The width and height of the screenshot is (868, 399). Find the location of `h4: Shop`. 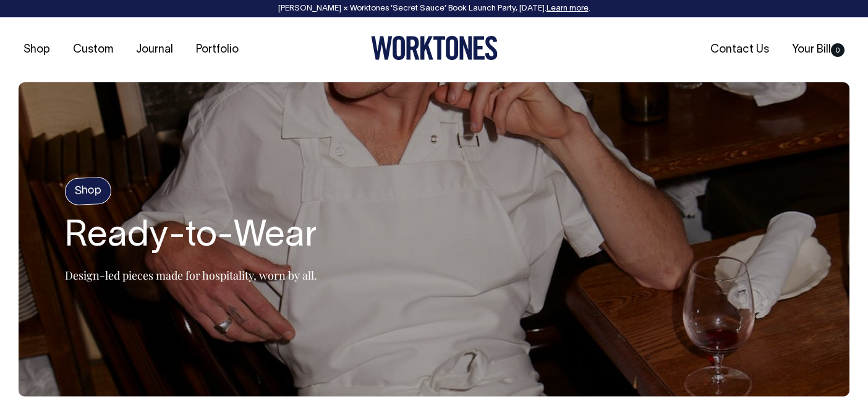

h4: Shop is located at coordinates (88, 191).